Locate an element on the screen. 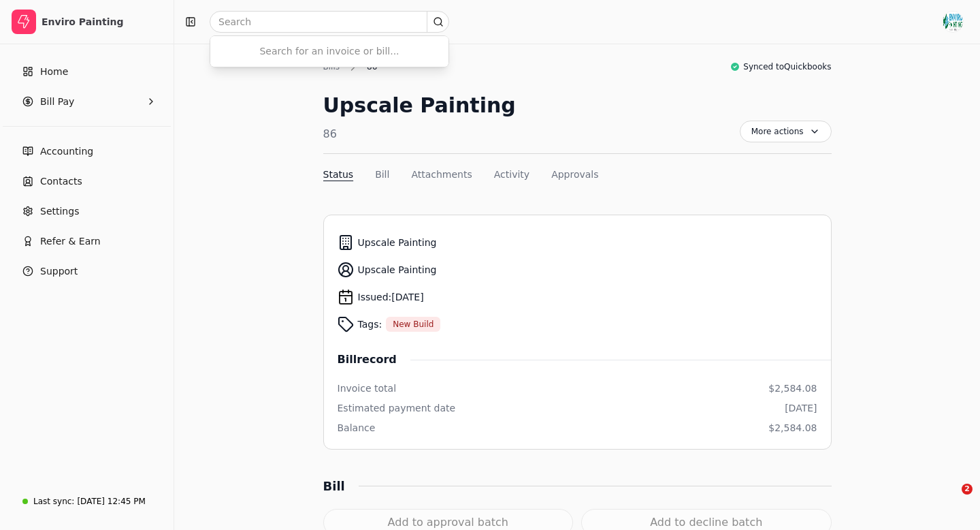 The image size is (980, 530). img: Enviro%20new%20Logo%20_RGB_Colour.jpg is located at coordinates (953, 22).